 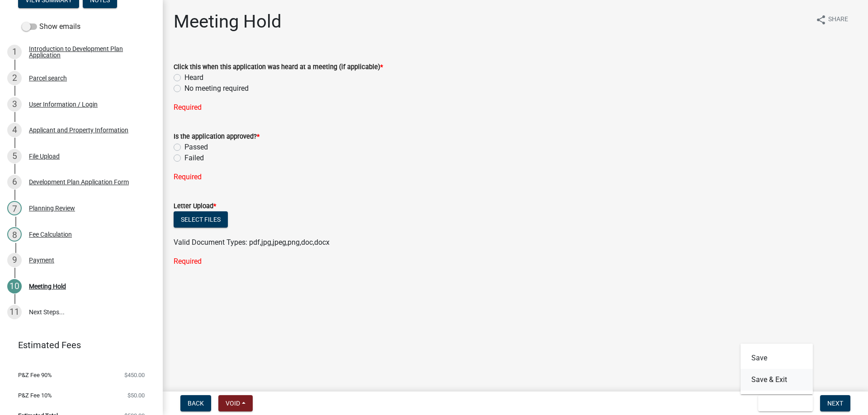 I want to click on label: Failed, so click(x=194, y=158).